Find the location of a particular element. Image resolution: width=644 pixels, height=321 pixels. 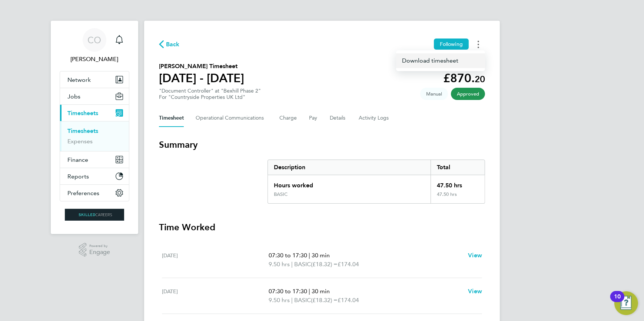

span: Timesheets is located at coordinates (83, 113).